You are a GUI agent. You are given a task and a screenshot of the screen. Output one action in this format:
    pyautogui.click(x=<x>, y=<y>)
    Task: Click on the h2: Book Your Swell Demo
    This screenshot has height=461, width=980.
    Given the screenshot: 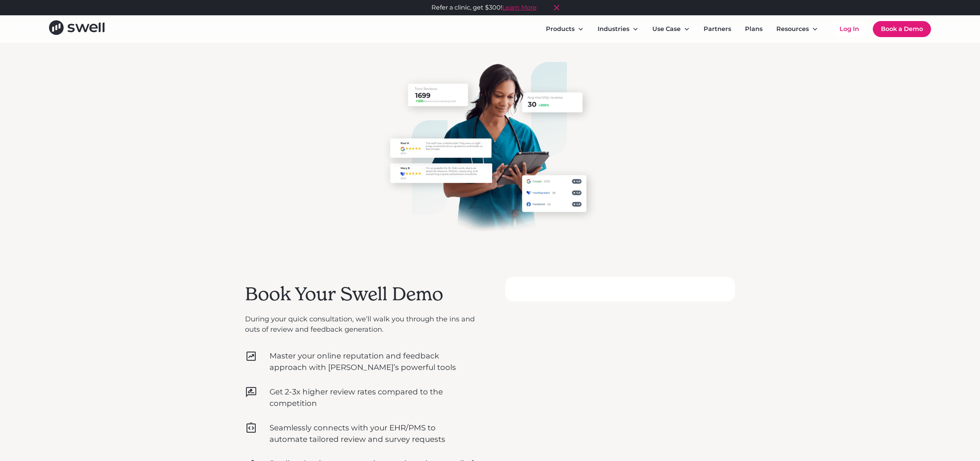 What is the action you would take?
    pyautogui.click(x=360, y=294)
    